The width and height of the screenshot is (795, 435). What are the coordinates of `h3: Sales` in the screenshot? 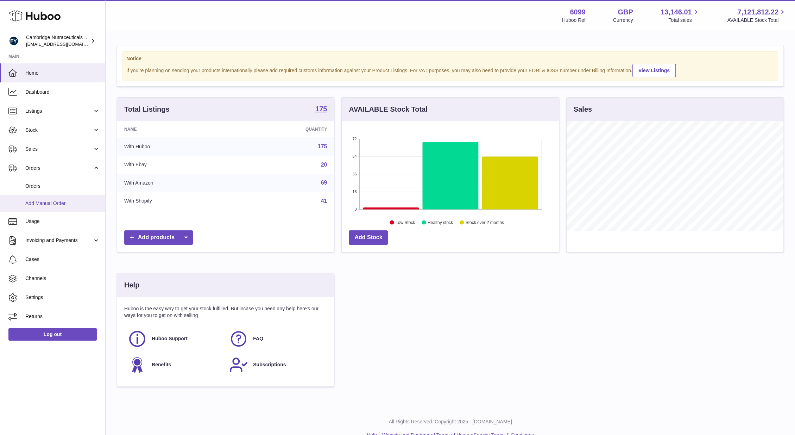 It's located at (583, 109).